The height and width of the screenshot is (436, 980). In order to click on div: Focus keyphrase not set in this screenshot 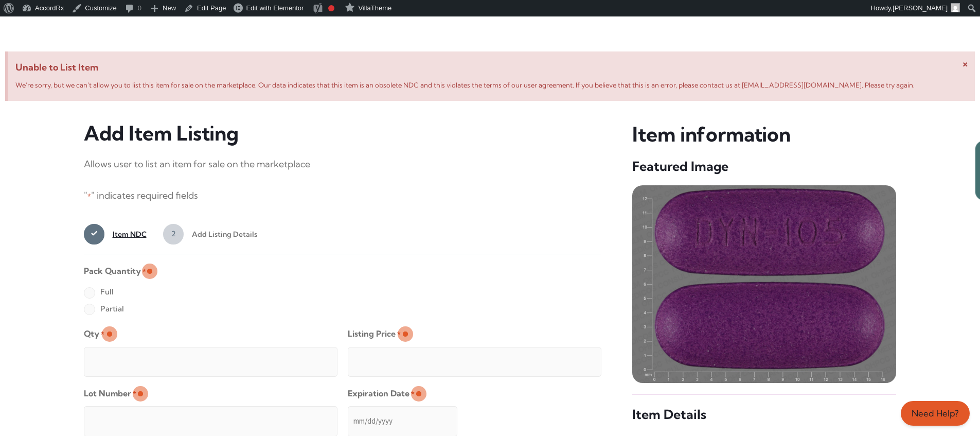, I will do `click(332, 8)`.